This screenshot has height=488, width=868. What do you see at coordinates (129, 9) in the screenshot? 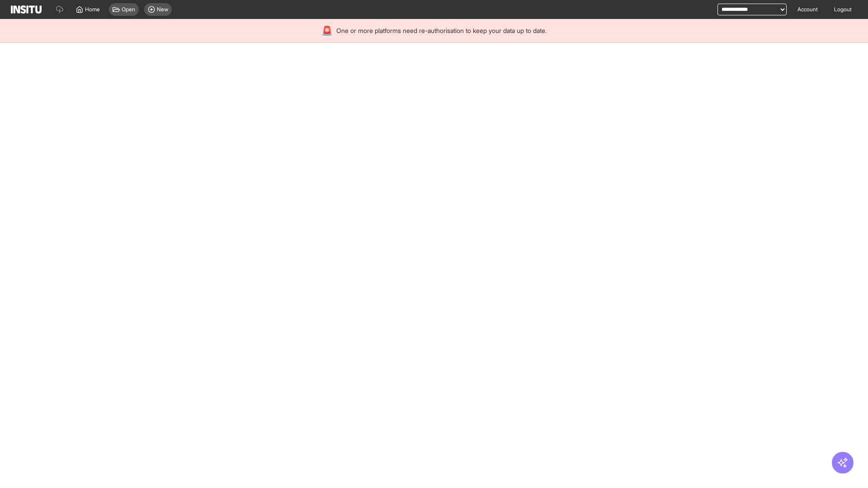
I see `span: Open` at bounding box center [129, 9].